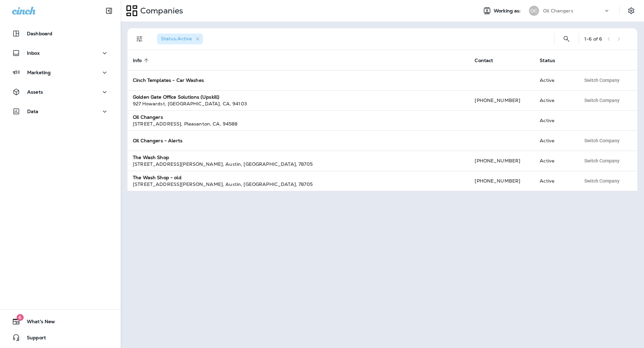 Image resolution: width=644 pixels, height=348 pixels. What do you see at coordinates (33, 111) in the screenshot?
I see `p: Data` at bounding box center [33, 111].